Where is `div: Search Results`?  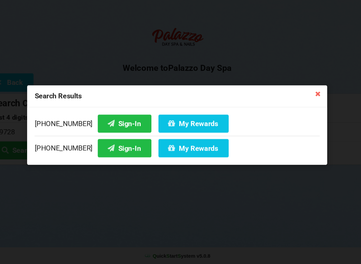 div: Search Results is located at coordinates (181, 105).